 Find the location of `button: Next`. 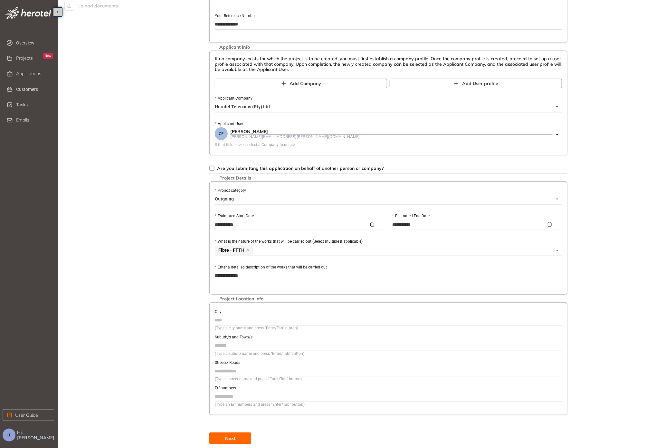

button: Next is located at coordinates (230, 438).